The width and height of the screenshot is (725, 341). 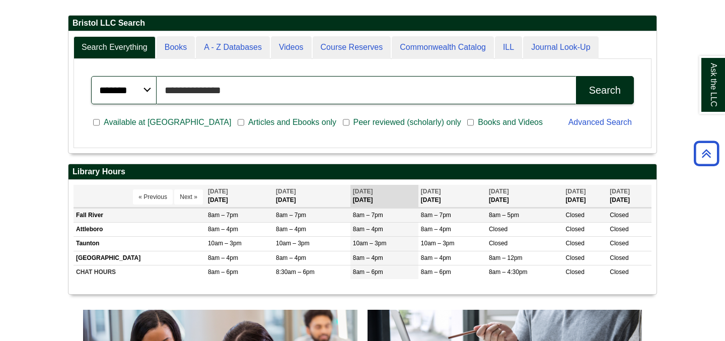 I want to click on button: « Previous, so click(x=153, y=197).